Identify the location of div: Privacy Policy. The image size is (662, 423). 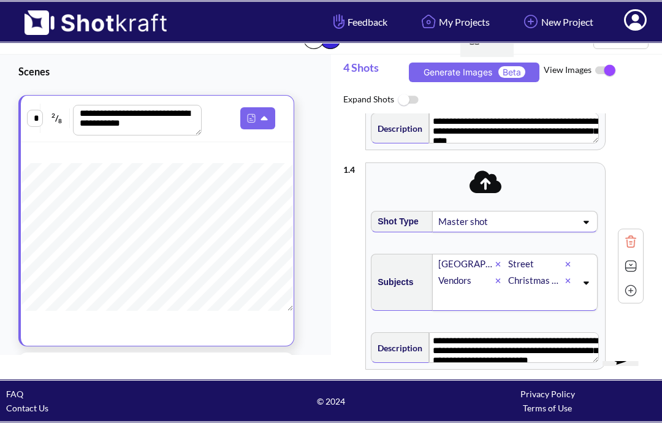
(548, 394).